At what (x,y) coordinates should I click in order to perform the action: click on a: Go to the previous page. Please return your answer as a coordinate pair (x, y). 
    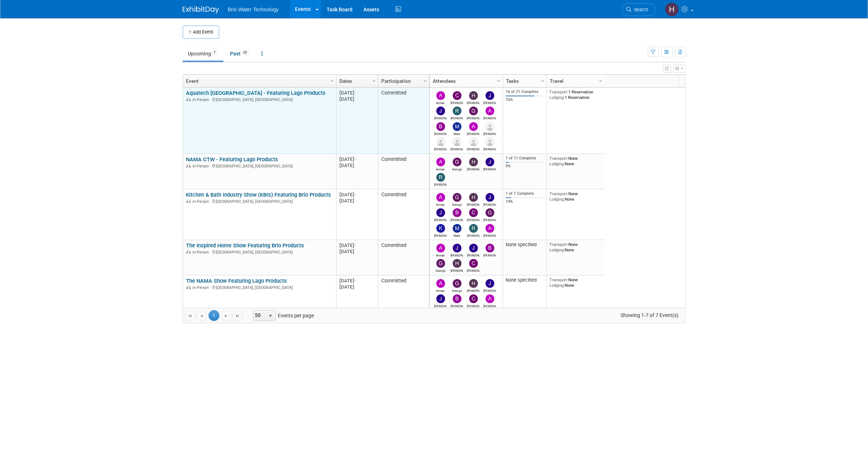
    Looking at the image, I should click on (202, 315).